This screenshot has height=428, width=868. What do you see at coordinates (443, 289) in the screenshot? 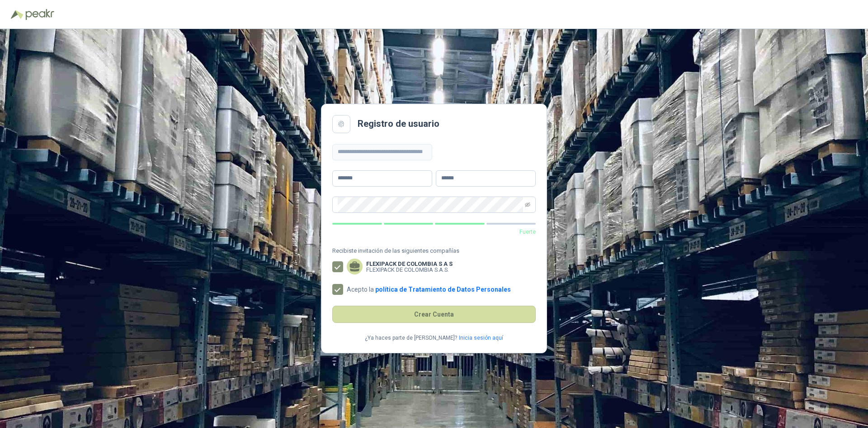
I see `a: política de Tratamiento de Datos Personales` at bounding box center [443, 289].